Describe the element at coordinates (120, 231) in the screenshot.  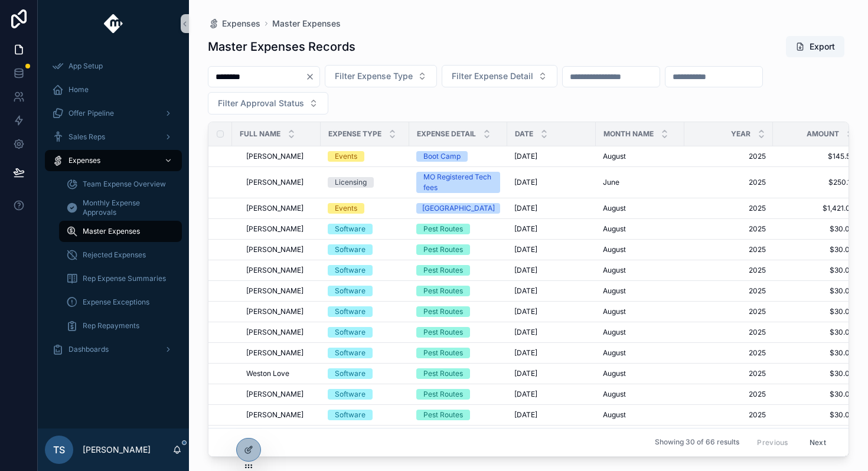
I see `a: Master Expenses` at that location.